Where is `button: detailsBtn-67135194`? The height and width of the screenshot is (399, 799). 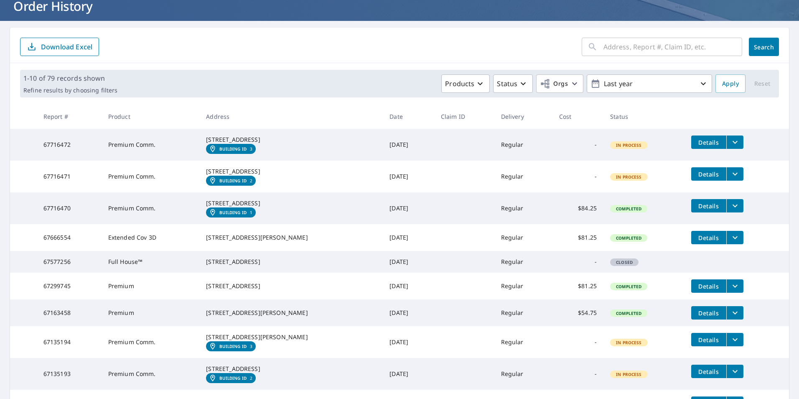 button: detailsBtn-67135194 is located at coordinates (709, 339).